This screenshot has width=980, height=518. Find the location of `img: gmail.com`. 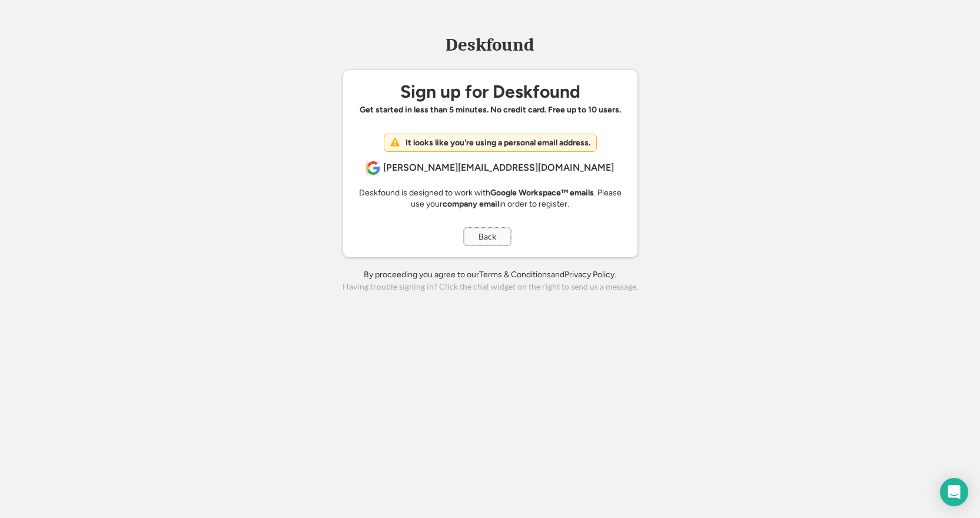

img: gmail.com is located at coordinates (373, 168).